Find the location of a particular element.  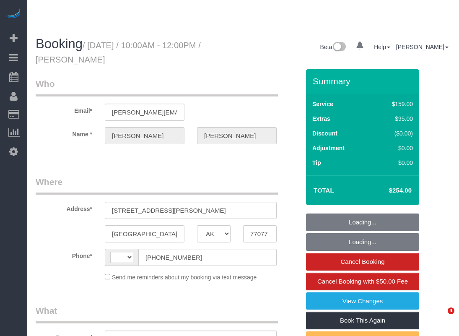

a: Cancel Booking with $50.00 Fee is located at coordinates (363, 282).